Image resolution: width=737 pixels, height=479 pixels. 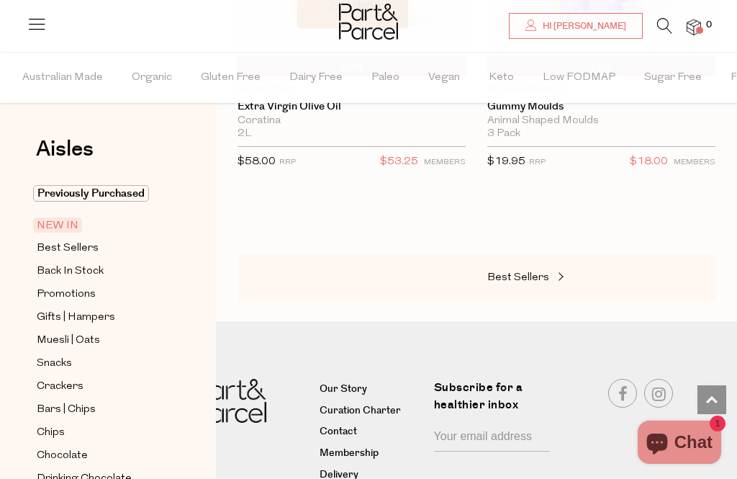 I want to click on inbox-online-store-chat: Shopify online store chat, so click(x=679, y=443).